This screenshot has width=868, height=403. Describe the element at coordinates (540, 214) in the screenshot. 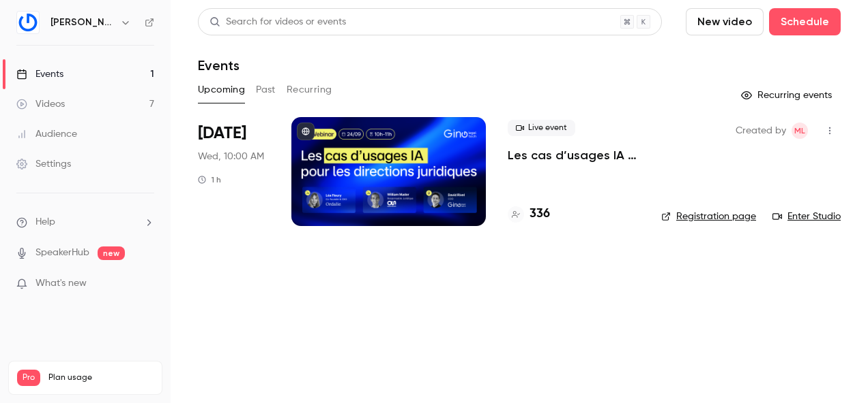

I see `h4: 336` at that location.